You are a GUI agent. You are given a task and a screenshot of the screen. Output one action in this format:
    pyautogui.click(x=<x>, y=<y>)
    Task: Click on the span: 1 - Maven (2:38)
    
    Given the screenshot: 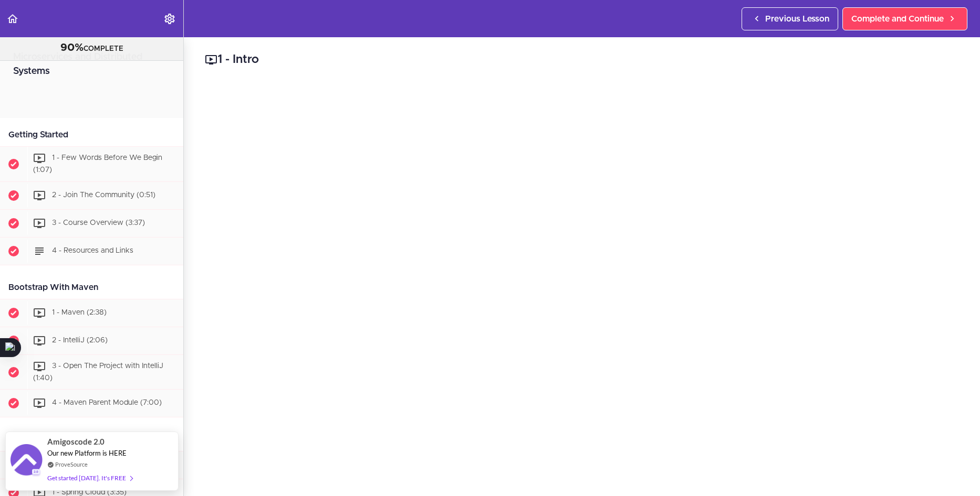 What is the action you would take?
    pyautogui.click(x=79, y=313)
    